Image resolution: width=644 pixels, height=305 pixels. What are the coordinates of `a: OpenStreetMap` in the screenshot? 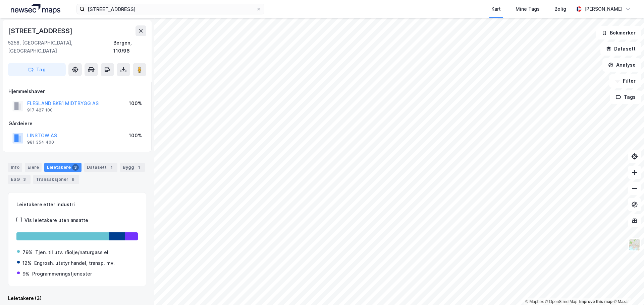 It's located at (561, 302).